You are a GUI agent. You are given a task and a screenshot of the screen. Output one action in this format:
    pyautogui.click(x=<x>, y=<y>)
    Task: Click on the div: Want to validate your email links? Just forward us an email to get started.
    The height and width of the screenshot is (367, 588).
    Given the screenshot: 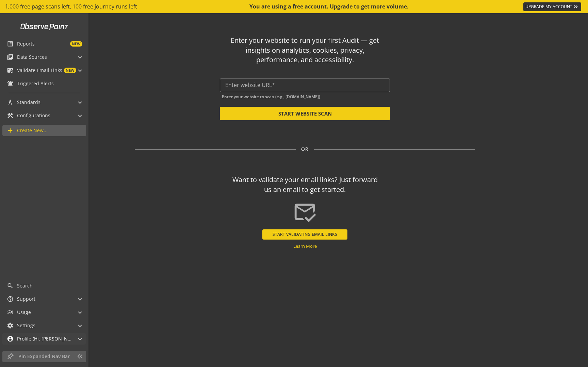 What is the action you would take?
    pyautogui.click(x=305, y=185)
    